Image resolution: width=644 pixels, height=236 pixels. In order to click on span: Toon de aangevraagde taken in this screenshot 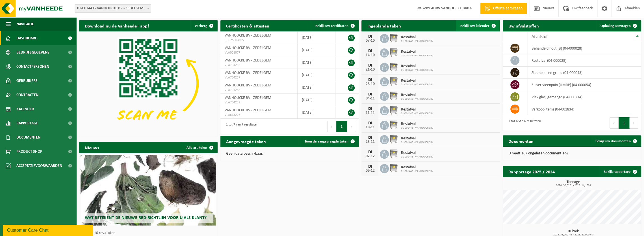, I will do `click(326, 141)`.